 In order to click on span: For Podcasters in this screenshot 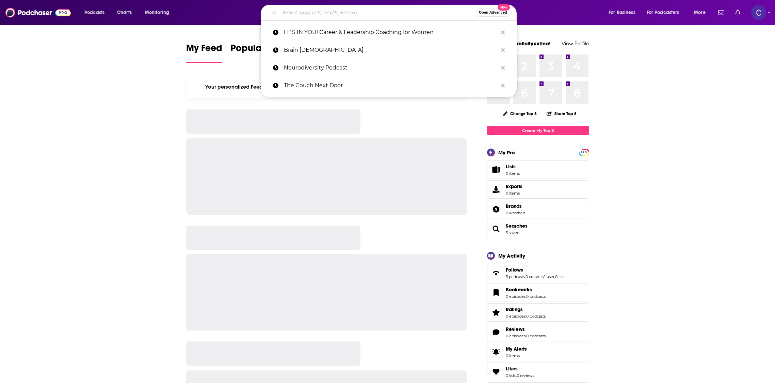, I will do `click(663, 13)`.